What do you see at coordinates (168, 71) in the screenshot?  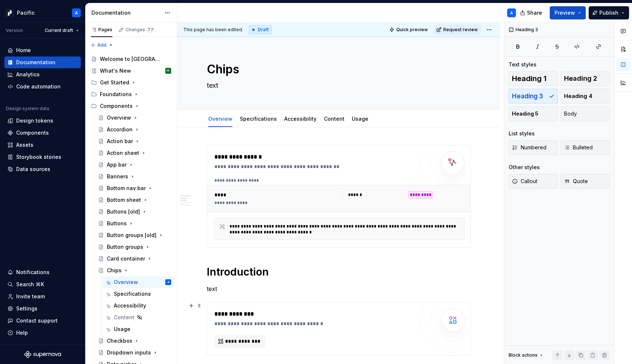 I see `div: PP` at bounding box center [168, 71].